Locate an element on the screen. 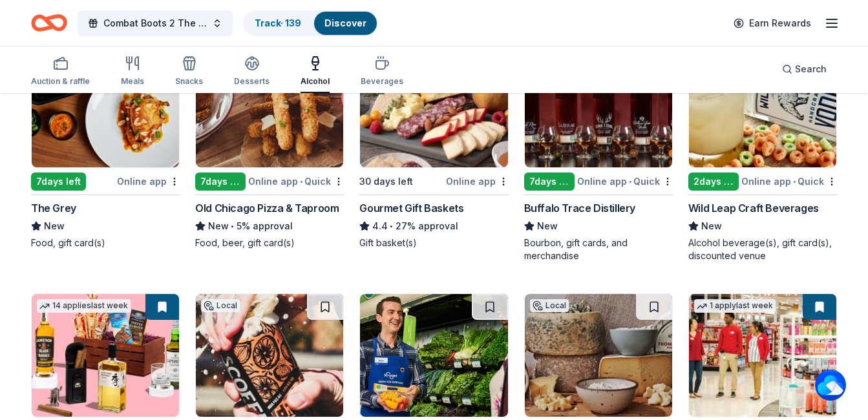 This screenshot has height=420, width=868. a: Discover is located at coordinates (345, 23).